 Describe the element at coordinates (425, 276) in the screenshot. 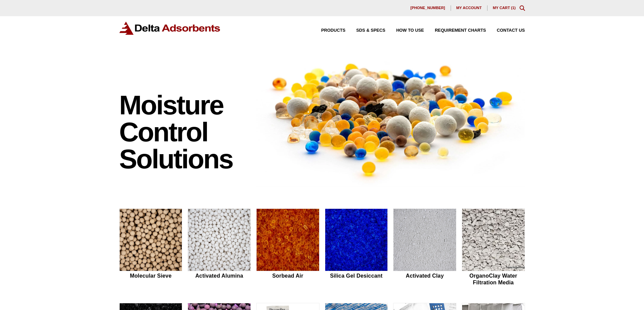

I see `h2: Activated Clay` at that location.